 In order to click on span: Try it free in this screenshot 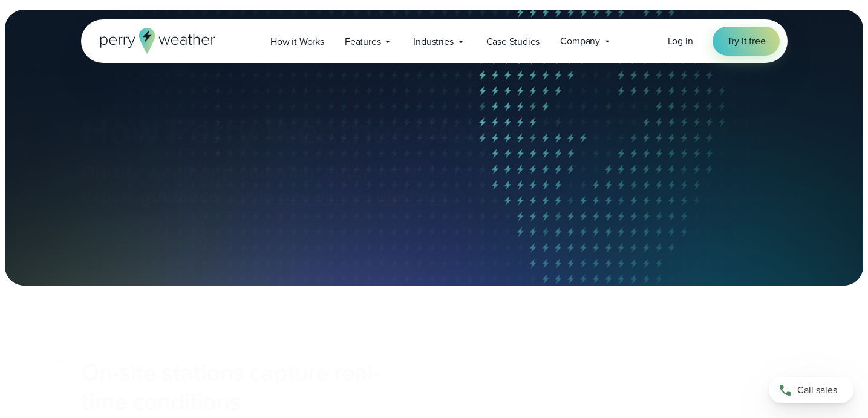, I will do `click(746, 41)`.